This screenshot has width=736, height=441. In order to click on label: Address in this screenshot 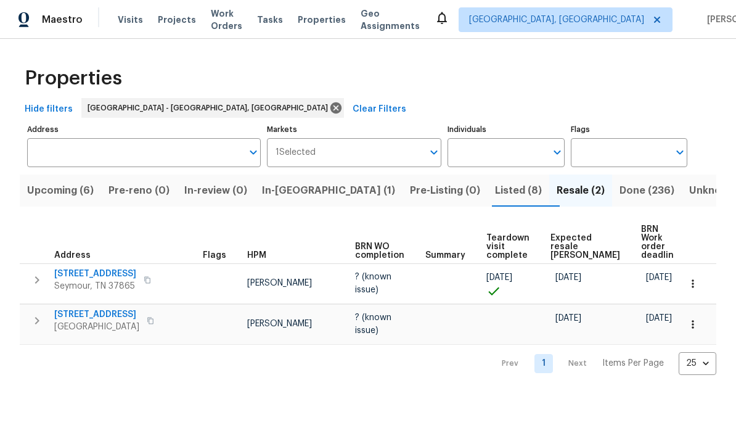, I will do `click(144, 129)`.